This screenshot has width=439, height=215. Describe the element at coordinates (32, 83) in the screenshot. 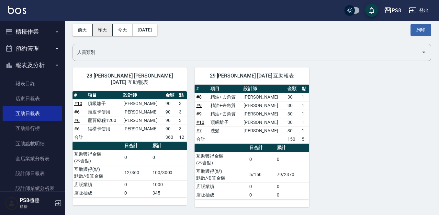

I see `a: 報表目錄` at that location.